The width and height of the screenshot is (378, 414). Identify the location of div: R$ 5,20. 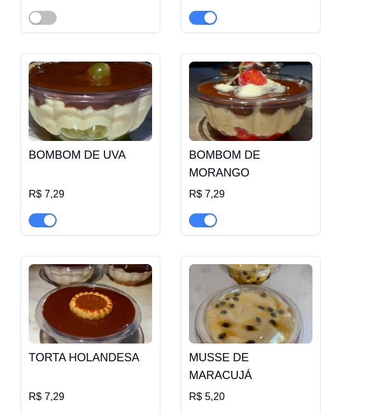
(250, 397).